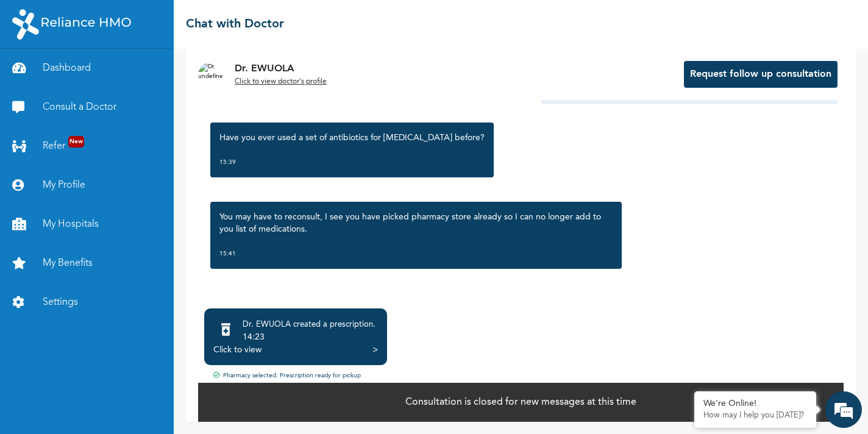 The width and height of the screenshot is (868, 434). What do you see at coordinates (281, 69) in the screenshot?
I see `p: Dr. EWUOLA` at bounding box center [281, 69].